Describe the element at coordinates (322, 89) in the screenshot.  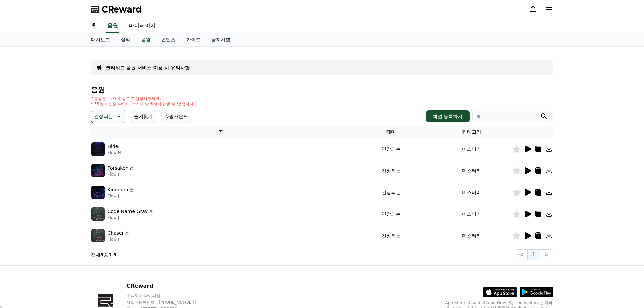
I see `h4: 음원` at that location.